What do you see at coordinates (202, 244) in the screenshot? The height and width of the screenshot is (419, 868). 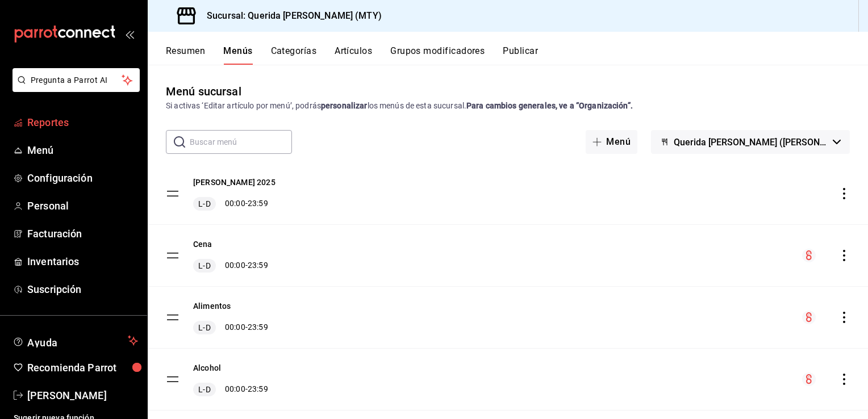 I see `button: Cena` at bounding box center [202, 244].